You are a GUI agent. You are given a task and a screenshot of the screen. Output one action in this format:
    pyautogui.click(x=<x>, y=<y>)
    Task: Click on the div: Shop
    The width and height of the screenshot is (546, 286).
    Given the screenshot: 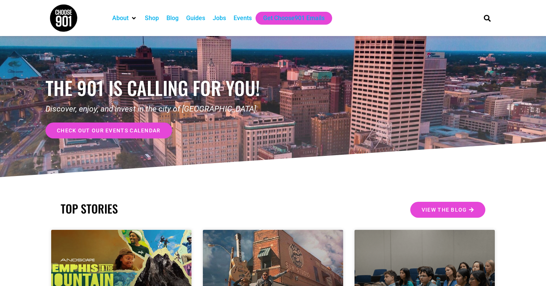 What is the action you would take?
    pyautogui.click(x=152, y=18)
    